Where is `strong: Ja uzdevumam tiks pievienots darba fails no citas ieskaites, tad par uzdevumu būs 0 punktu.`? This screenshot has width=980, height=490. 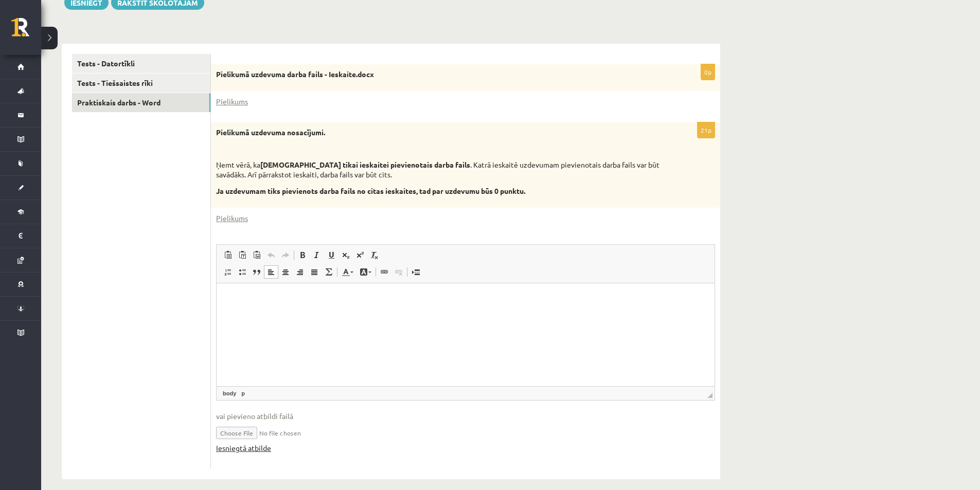 strong: Ja uzdevumam tiks pievienots darba fails no citas ieskaites, tad par uzdevumu būs 0 punktu. is located at coordinates (370, 191).